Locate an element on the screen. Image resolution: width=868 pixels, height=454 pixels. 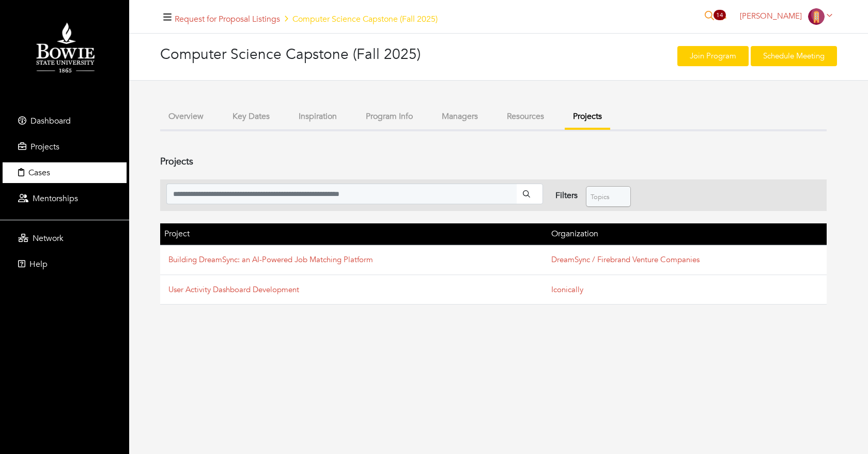
button: Key Dates is located at coordinates (251, 116).